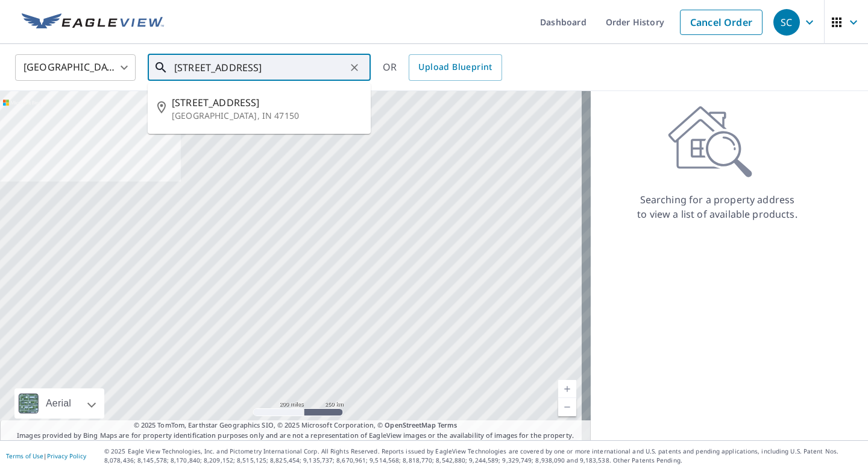  What do you see at coordinates (59, 404) in the screenshot?
I see `div: Aerial` at bounding box center [59, 404].